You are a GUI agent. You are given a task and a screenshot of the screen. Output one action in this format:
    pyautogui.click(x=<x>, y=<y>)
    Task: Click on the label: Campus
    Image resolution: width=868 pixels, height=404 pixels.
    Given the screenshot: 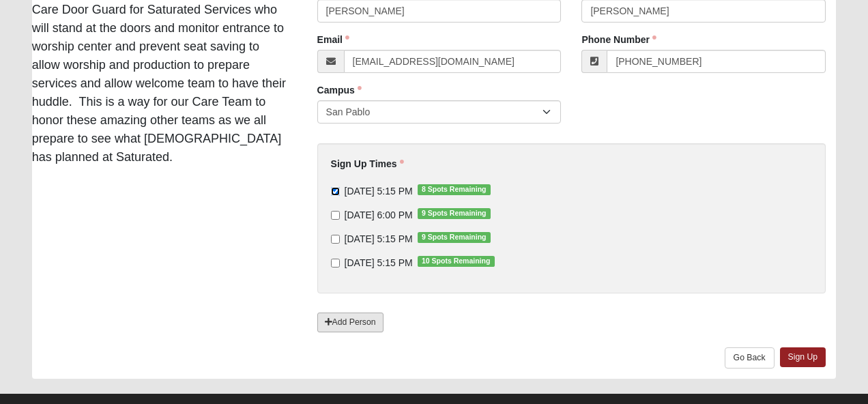 What is the action you would take?
    pyautogui.click(x=339, y=90)
    